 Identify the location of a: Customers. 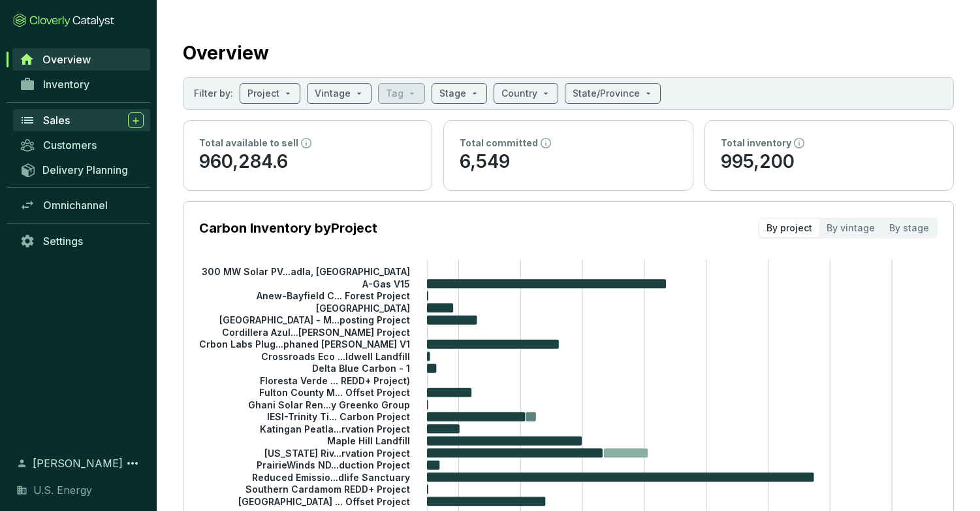
(81, 145).